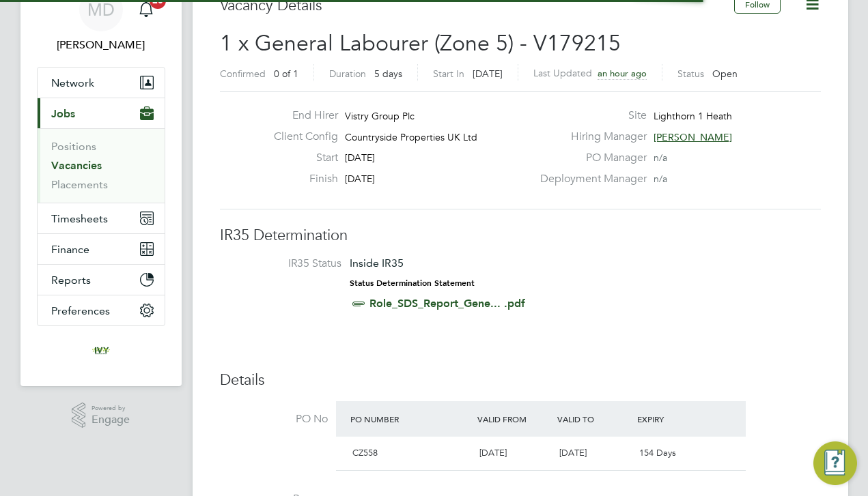  I want to click on label: Finish, so click(300, 179).